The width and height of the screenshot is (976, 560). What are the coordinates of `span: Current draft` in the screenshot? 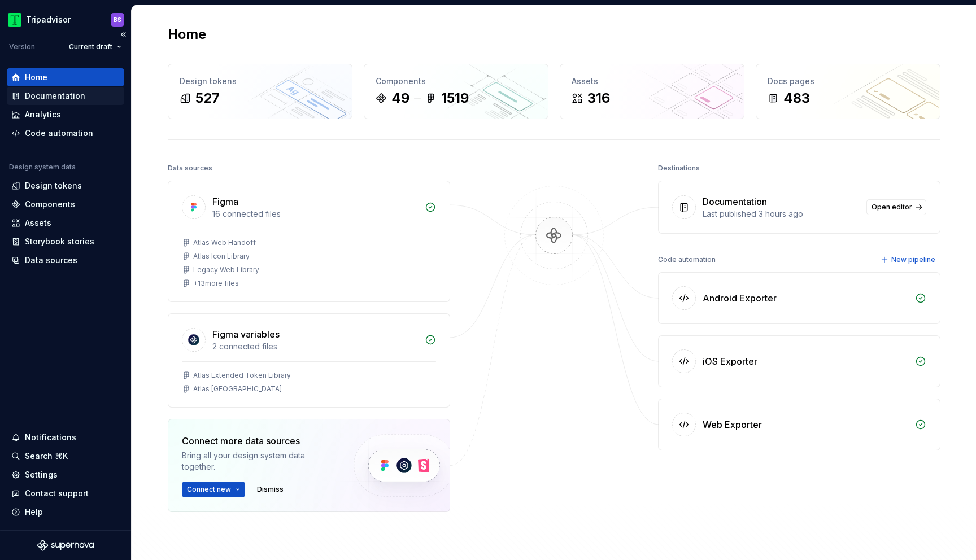 It's located at (91, 47).